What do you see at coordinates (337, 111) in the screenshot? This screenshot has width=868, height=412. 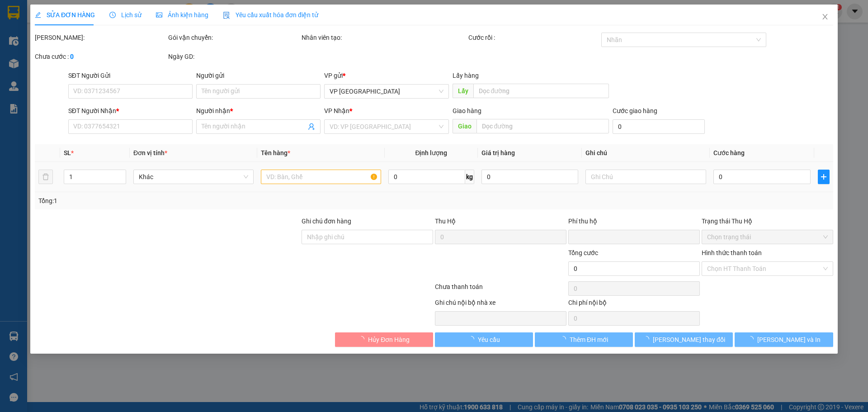 I see `span: VP Nhận` at bounding box center [337, 111].